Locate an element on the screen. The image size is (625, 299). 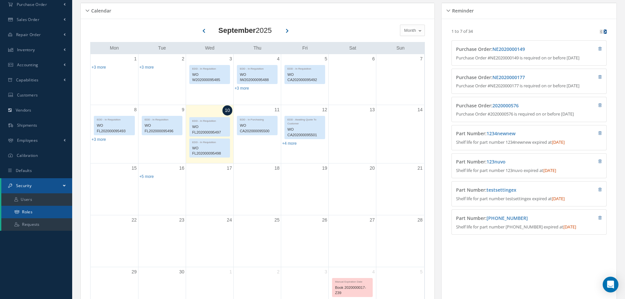
td: September 3, 2025 is located at coordinates (209, 79).